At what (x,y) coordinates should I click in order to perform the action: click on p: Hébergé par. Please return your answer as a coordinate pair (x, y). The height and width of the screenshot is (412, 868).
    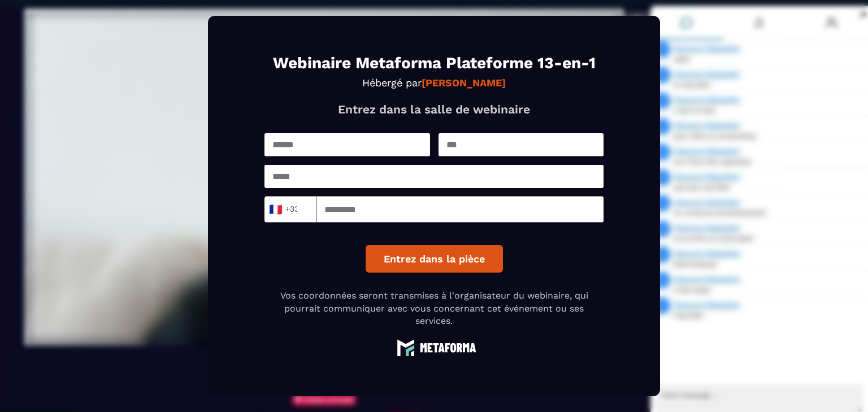
    Looking at the image, I should click on (434, 82).